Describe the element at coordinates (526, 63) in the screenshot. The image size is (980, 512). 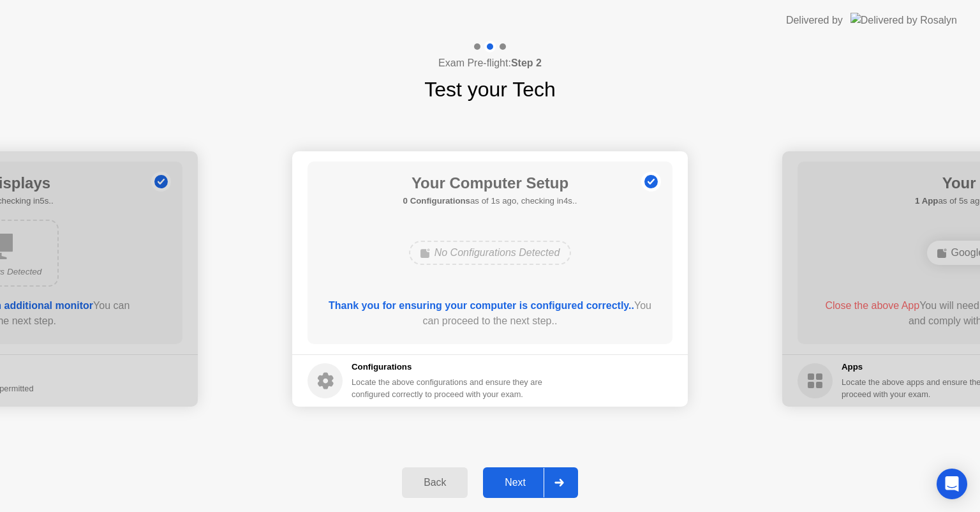
I see `b: Step 2` at that location.